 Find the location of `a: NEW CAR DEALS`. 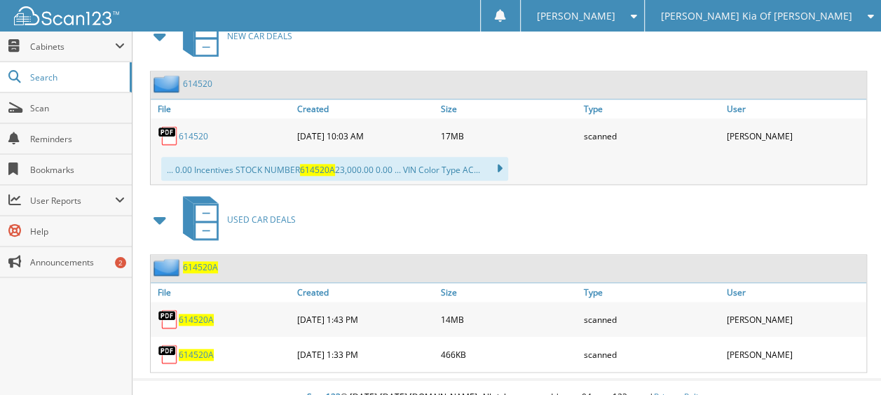

a: NEW CAR DEALS is located at coordinates (233, 36).